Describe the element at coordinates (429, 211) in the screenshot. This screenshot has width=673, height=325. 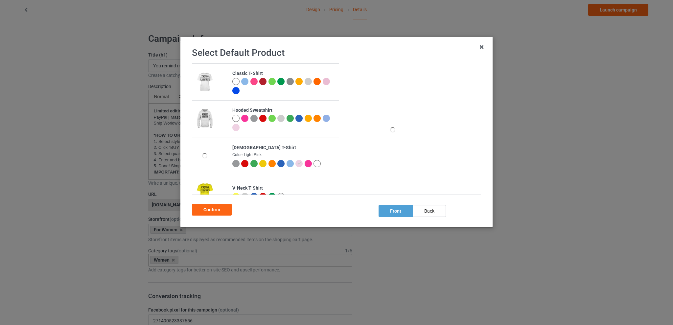
I see `div: back` at that location.